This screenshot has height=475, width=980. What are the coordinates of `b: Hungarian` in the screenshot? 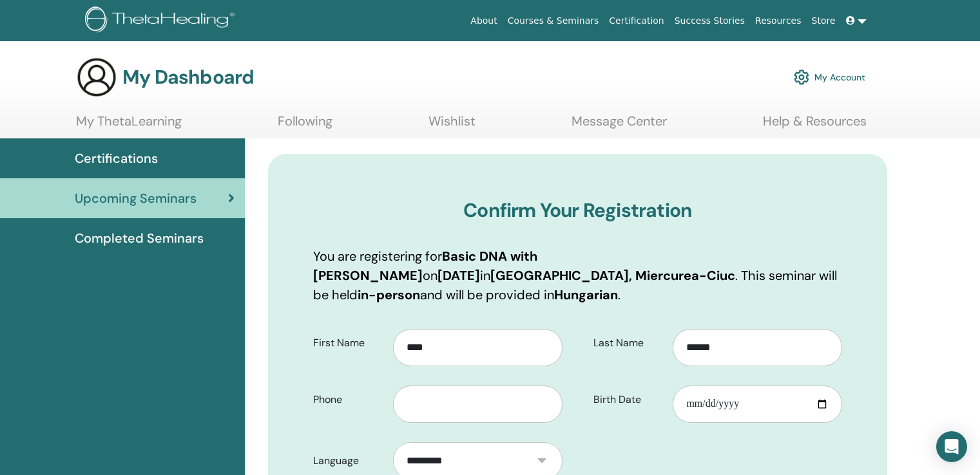 It's located at (585, 295).